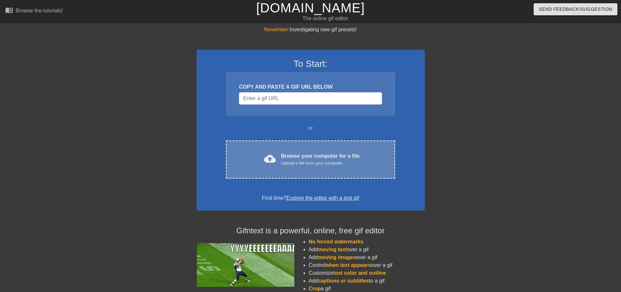  Describe the element at coordinates (9, 10) in the screenshot. I see `span: menu_book` at that location.